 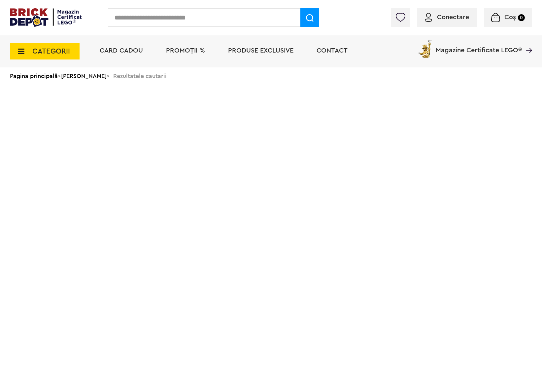 I want to click on div: > > Rezultatele cautarii, so click(x=271, y=76).